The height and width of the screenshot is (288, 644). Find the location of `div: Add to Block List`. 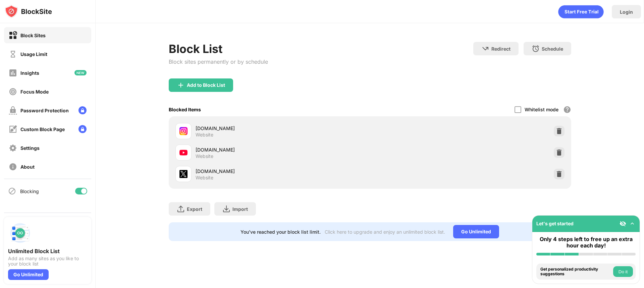

div: Add to Block List is located at coordinates (206, 85).